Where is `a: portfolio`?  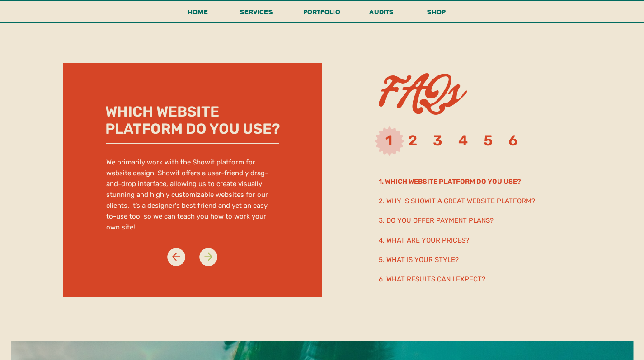 a: portfolio is located at coordinates (322, 14).